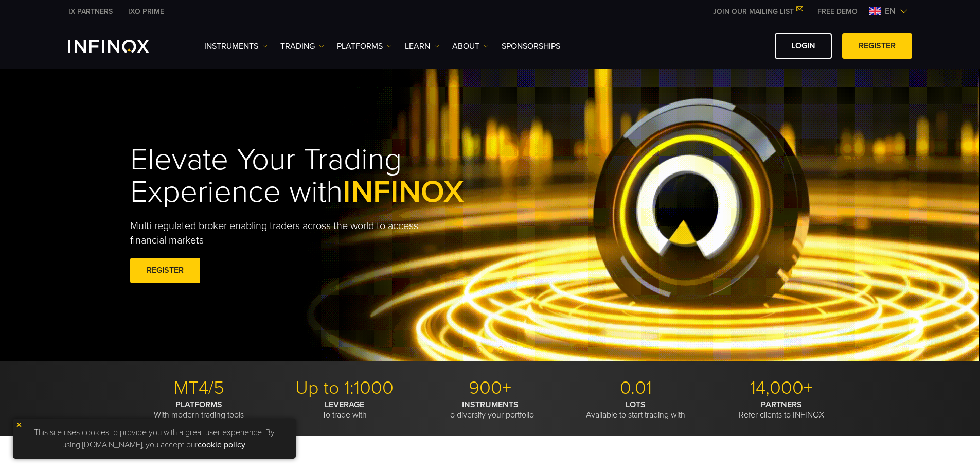 The image size is (980, 469). I want to click on a: LOGIN, so click(803, 46).